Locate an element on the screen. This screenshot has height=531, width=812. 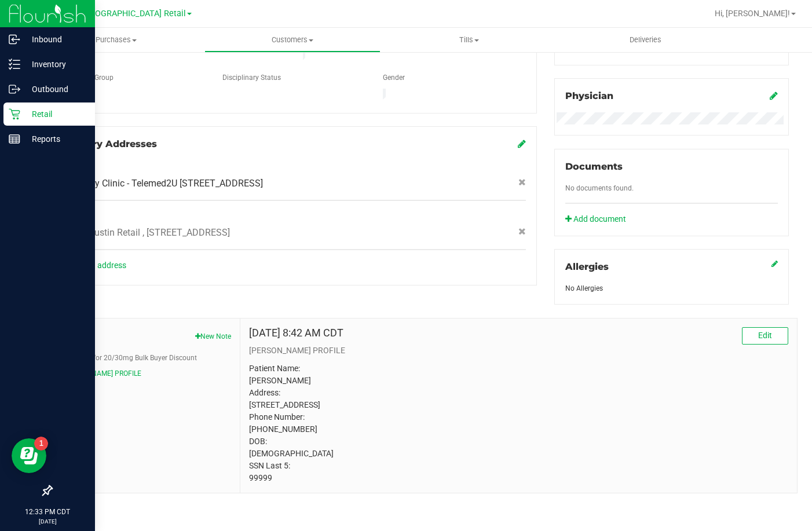
inline-svg: Inventory is located at coordinates (15, 64).